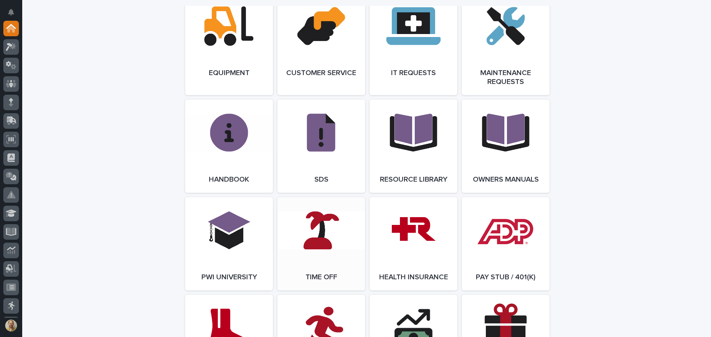 The height and width of the screenshot is (337, 711). I want to click on button: Notifications, so click(11, 12).